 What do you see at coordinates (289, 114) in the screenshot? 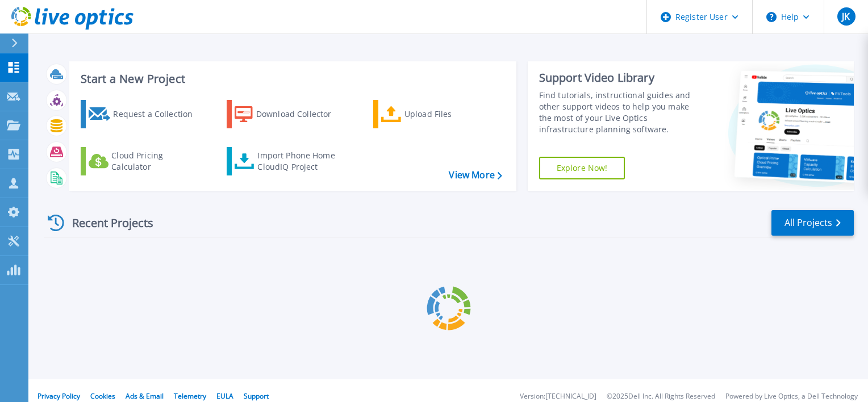
I see `a: Download Collector` at bounding box center [289, 114].